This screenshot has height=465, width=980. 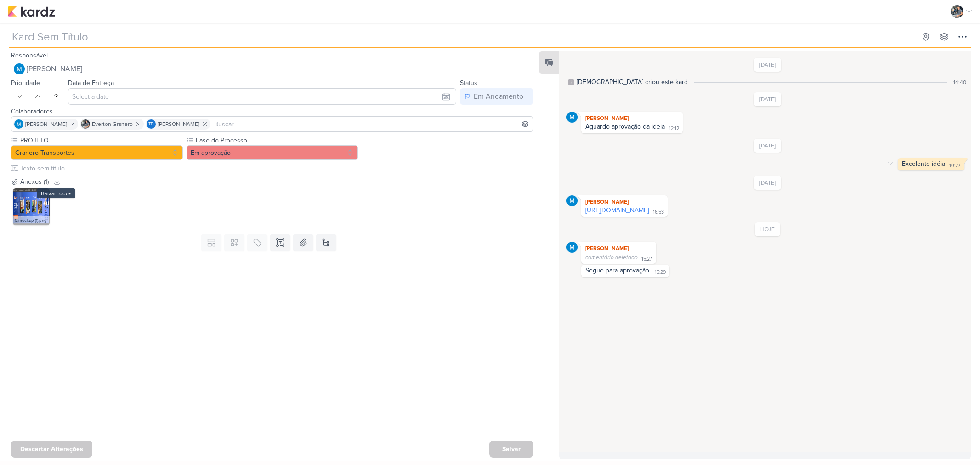 What do you see at coordinates (275, 169) in the screenshot?
I see `input: Texto sem título` at bounding box center [275, 169].